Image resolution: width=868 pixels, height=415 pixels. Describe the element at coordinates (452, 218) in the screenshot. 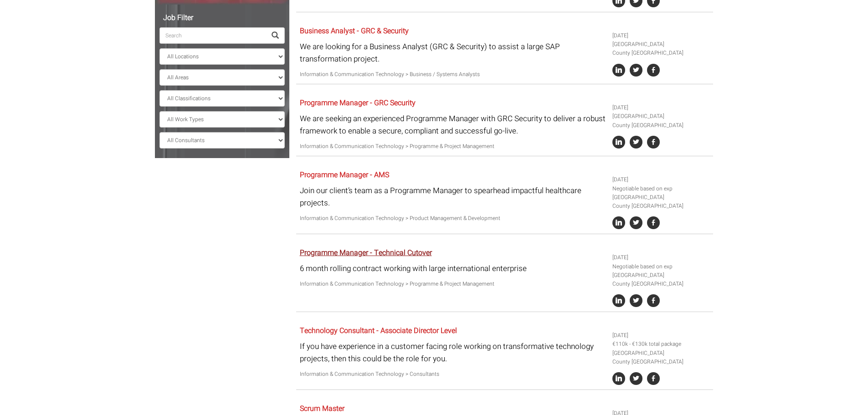

I see `p: Information & Communication Technology > Product Management & Development` at that location.